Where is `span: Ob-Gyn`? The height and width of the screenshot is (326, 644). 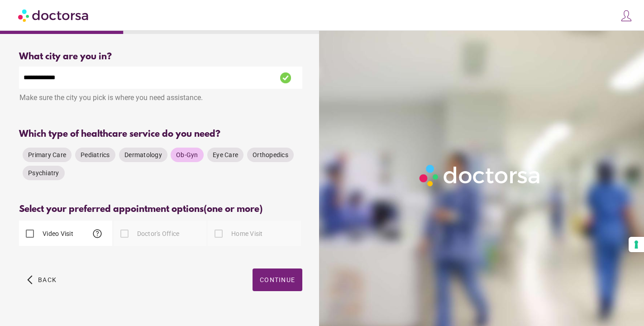
span: Ob-Gyn is located at coordinates (187, 155).